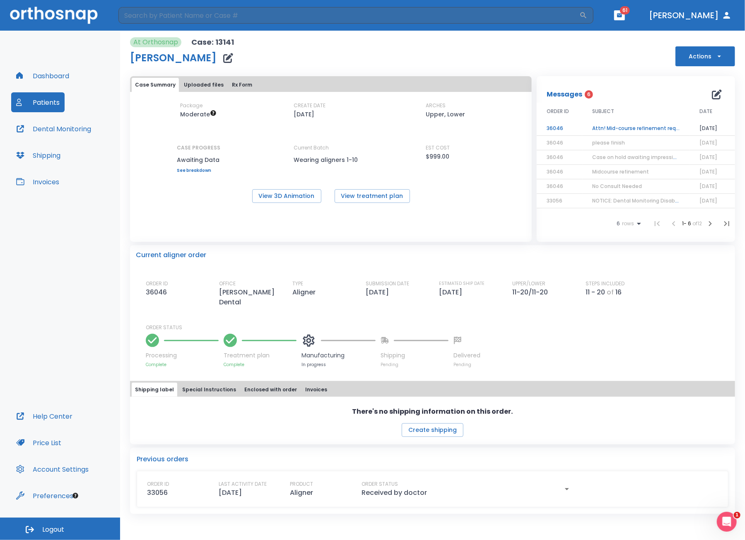 The image size is (745, 540). Describe the element at coordinates (737, 515) in the screenshot. I see `span: 1` at that location.